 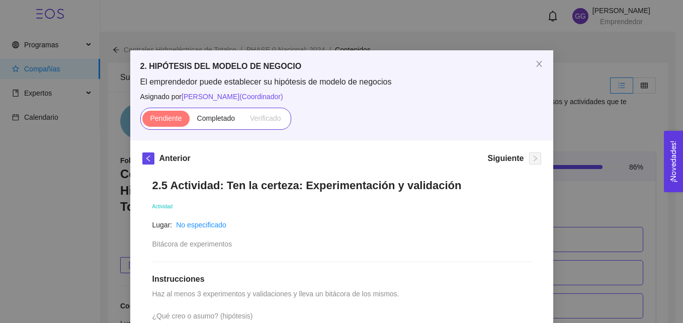 What do you see at coordinates (342, 66) in the screenshot?
I see `h5: 2. HIPÓTESIS DEL MODELO DE NEGOCIO` at bounding box center [342, 66].